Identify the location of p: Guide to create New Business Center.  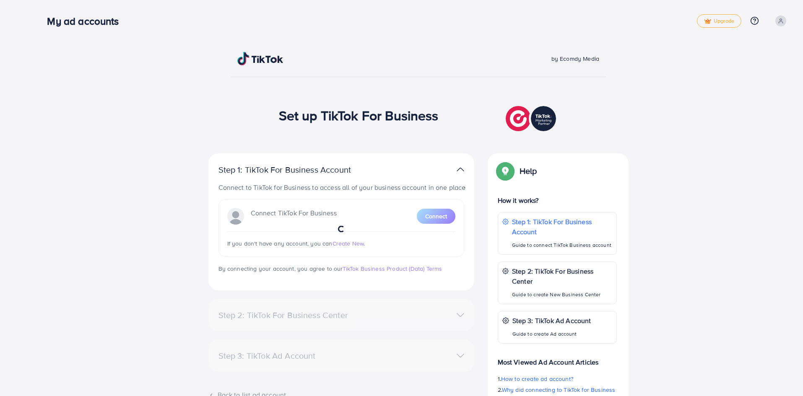
(562, 295).